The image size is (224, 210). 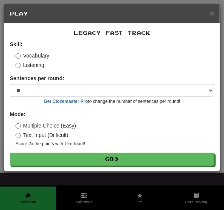 What do you see at coordinates (30, 65) in the screenshot?
I see `label: Listening` at bounding box center [30, 65].